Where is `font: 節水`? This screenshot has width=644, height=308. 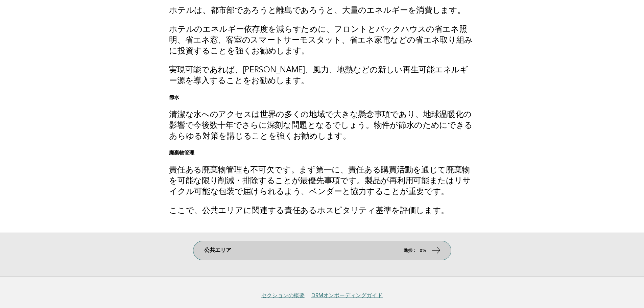 font: 節水 is located at coordinates (174, 98).